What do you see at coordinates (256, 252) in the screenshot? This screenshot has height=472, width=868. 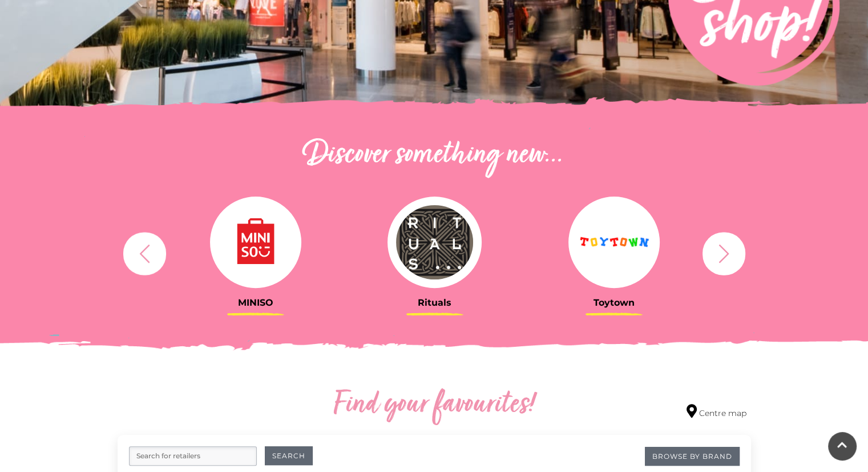 I see `a: MINISO` at bounding box center [256, 252].